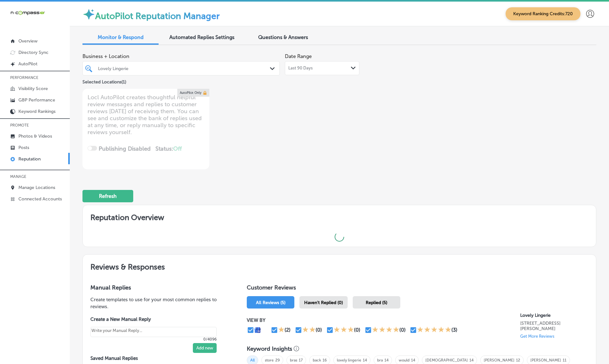 The width and height of the screenshot is (609, 364). What do you see at coordinates (386, 330) in the screenshot?
I see `div: 4 Stars` at bounding box center [386, 330].